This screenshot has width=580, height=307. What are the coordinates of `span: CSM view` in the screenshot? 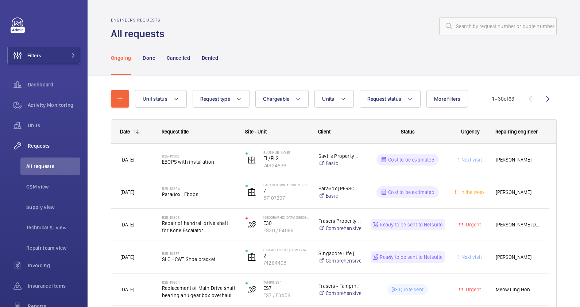 It's located at (53, 187).